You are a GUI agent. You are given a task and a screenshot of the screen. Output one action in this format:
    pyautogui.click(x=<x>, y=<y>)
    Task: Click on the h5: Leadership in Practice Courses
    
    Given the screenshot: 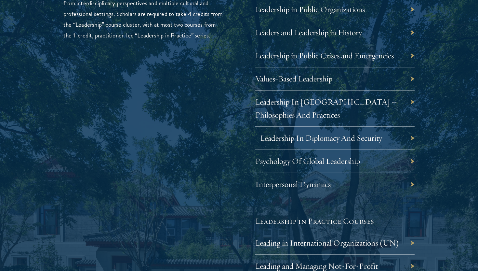 What is the action you would take?
    pyautogui.click(x=335, y=221)
    